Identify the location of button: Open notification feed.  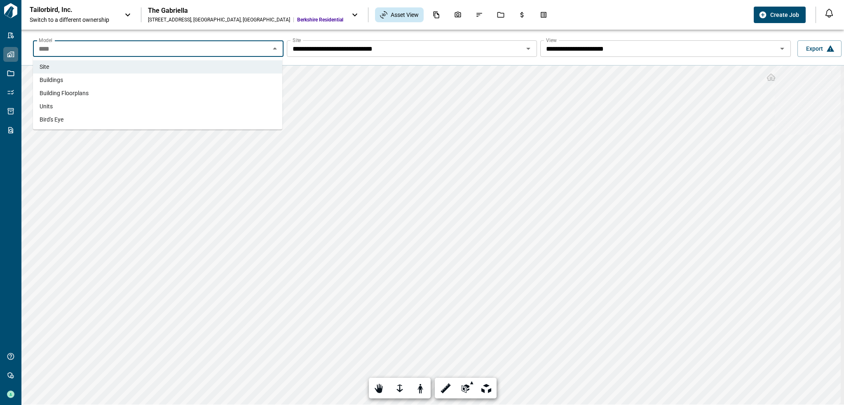
(829, 13).